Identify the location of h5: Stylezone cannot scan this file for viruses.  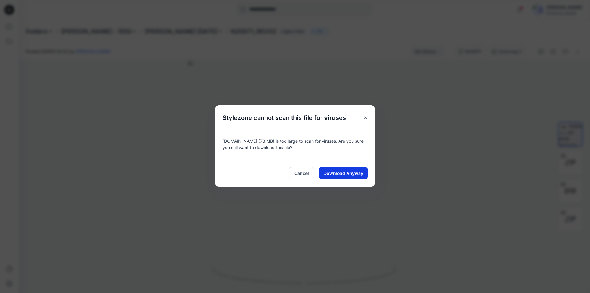
(284, 118).